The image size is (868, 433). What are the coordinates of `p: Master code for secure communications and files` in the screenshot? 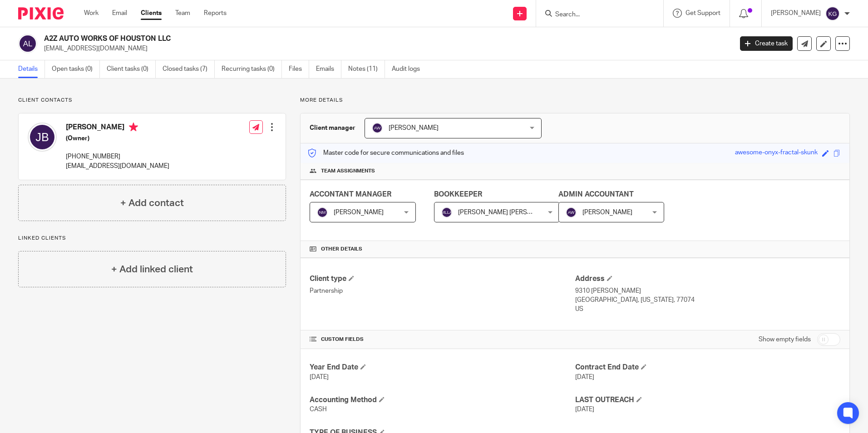 It's located at (386, 153).